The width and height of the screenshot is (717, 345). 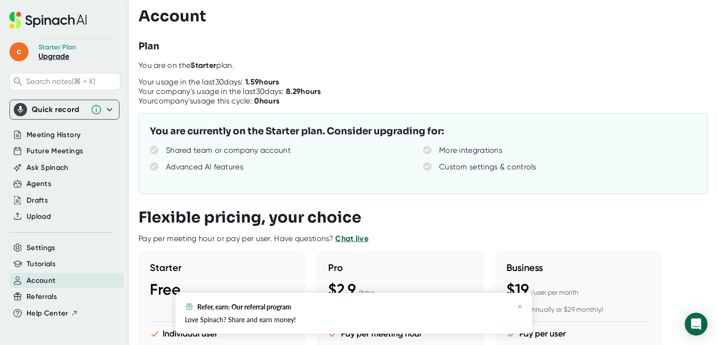 I want to click on li: Individual user, so click(x=222, y=333).